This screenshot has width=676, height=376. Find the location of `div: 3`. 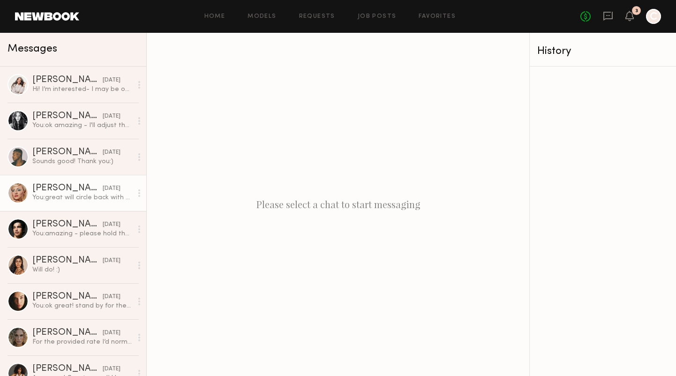

div: 3 is located at coordinates (637, 11).